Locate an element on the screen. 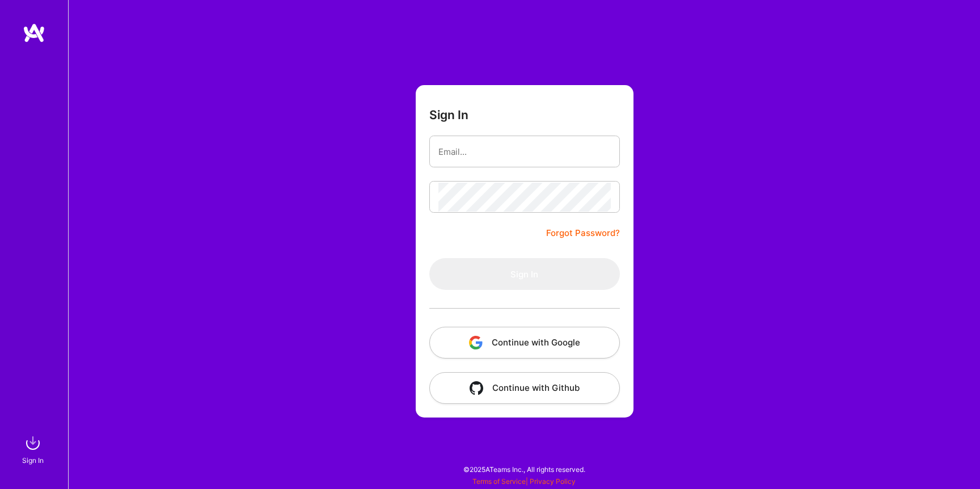  div: Sign In is located at coordinates (33, 460).